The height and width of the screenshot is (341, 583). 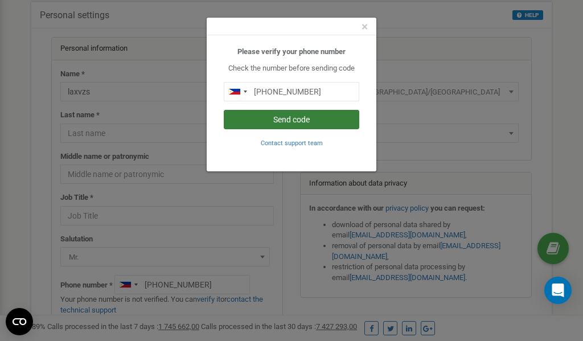 What do you see at coordinates (365, 27) in the screenshot?
I see `button: Close` at bounding box center [365, 27].